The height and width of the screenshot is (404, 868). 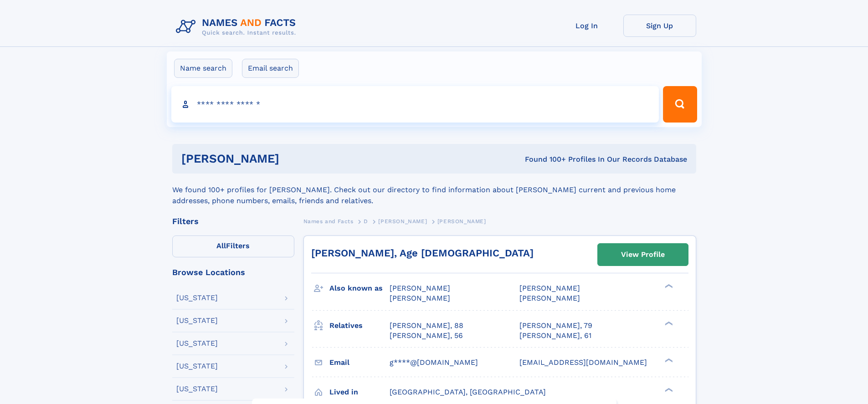 What do you see at coordinates (360, 363) in the screenshot?
I see `h3: Email` at bounding box center [360, 363].